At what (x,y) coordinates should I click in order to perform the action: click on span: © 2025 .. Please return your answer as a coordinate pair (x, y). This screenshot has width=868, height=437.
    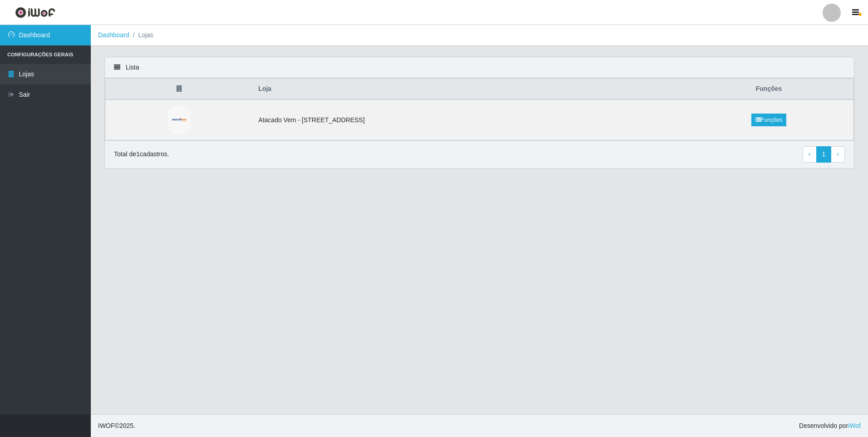
    Looking at the image, I should click on (117, 426).